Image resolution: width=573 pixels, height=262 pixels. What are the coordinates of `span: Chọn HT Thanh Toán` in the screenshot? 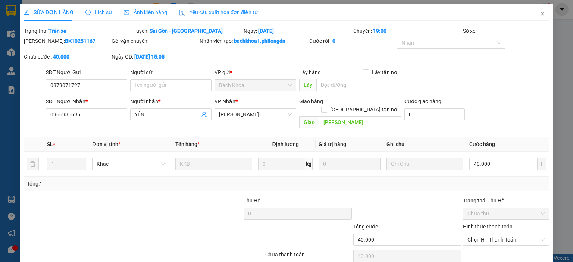 It's located at (506, 240).